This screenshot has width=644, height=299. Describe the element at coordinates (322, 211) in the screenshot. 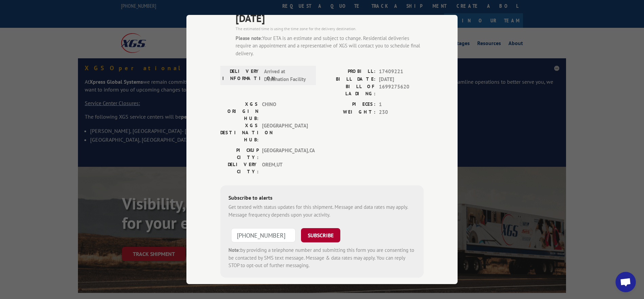

I see `div: Get texted with status updates for this shipment. Message and data rates may apply. Message frequ...` at that location.